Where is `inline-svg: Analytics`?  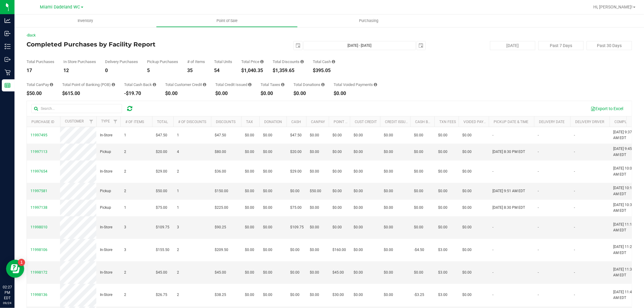 inline-svg: Analytics is located at coordinates (7, 21).